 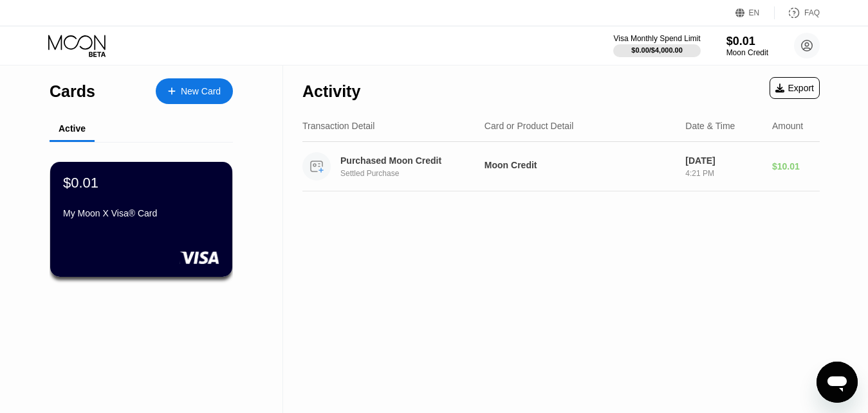 I want to click on div: $0.01My Moon X Visa® Card, so click(x=141, y=219).